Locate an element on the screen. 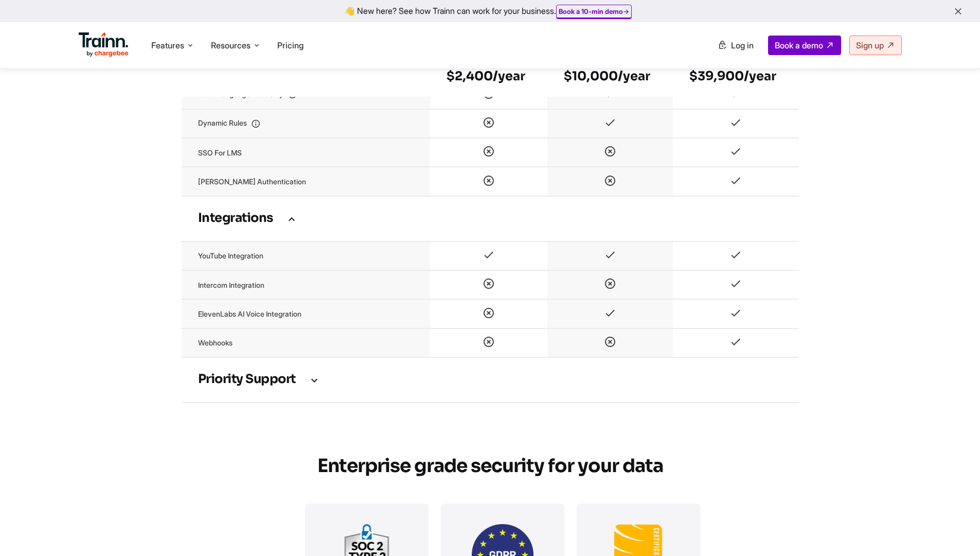  h2: Enterprise grade security for your data is located at coordinates (490, 465).